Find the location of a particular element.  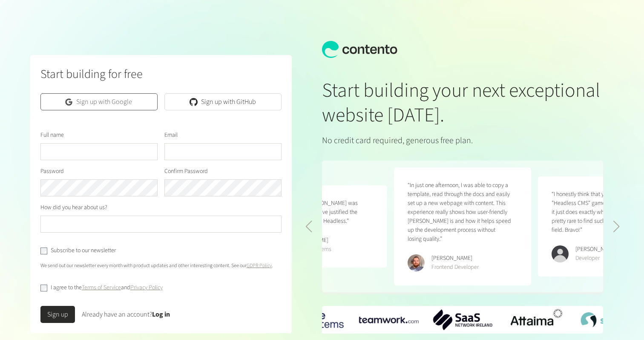

label: Password is located at coordinates (52, 171).